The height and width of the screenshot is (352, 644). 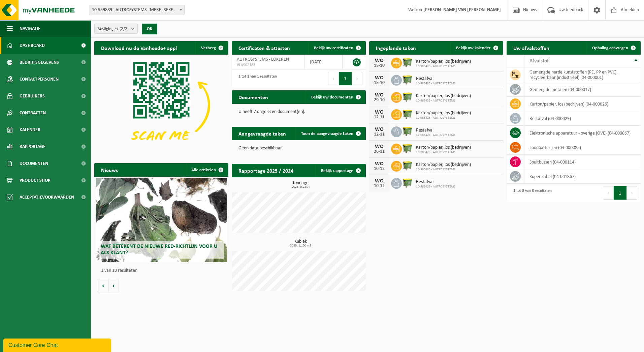 I want to click on p: Geen data beschikbaar., so click(x=299, y=148).